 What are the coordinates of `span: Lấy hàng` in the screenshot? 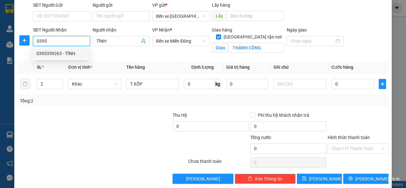 It's located at (221, 5).